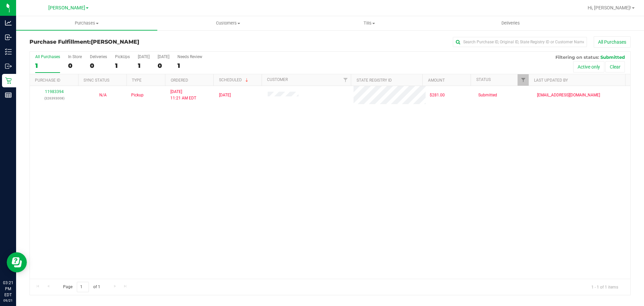 This screenshot has width=644, height=306. What do you see at coordinates (75, 57) in the screenshot?
I see `div: In Store` at bounding box center [75, 57].